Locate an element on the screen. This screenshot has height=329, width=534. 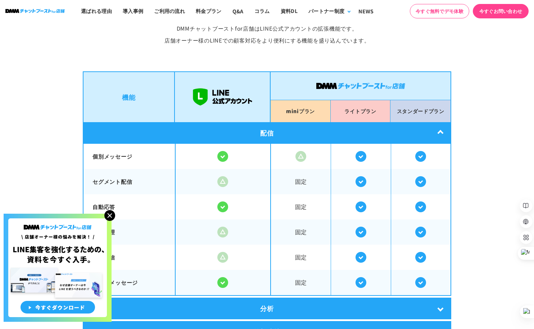
div: 配信 is located at coordinates (267, 133).